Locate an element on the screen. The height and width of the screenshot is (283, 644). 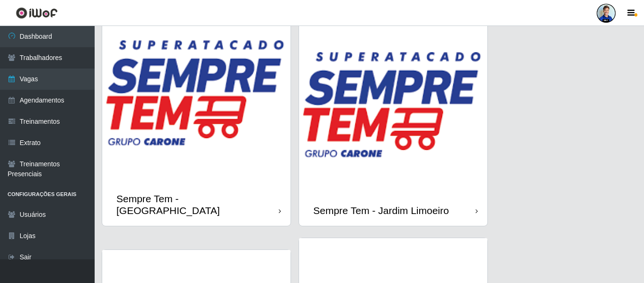
a: Sempre Tem - Jardim Limoeiro is located at coordinates (393, 116).